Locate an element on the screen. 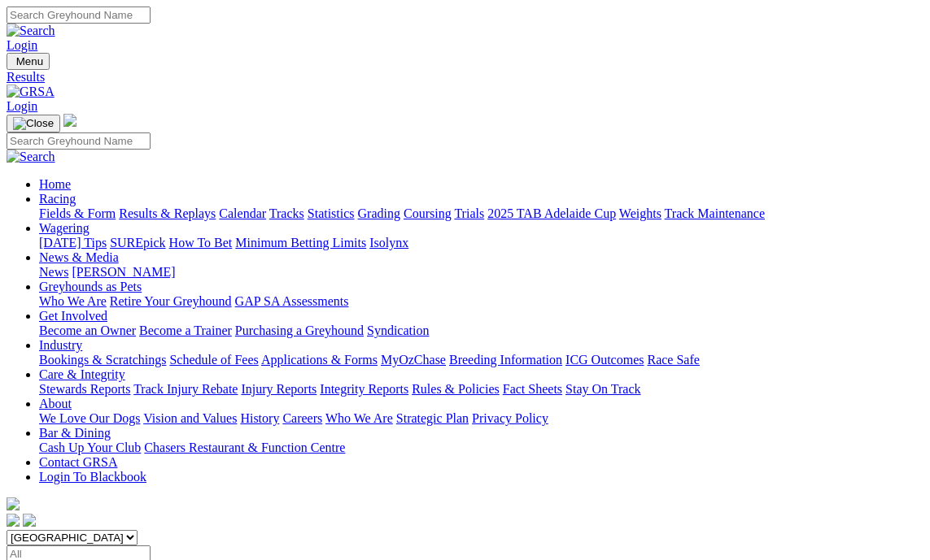 The image size is (930, 560). a: Chasers Restaurant & Function Centre is located at coordinates (244, 447).